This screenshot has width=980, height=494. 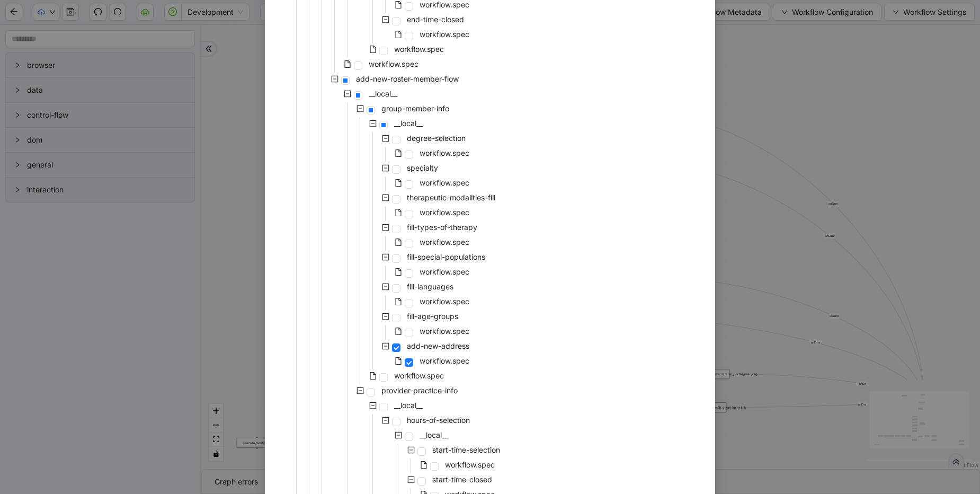 What do you see at coordinates (438, 346) in the screenshot?
I see `span: add-new-address` at bounding box center [438, 346].